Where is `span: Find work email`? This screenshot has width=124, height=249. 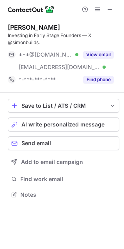
span: Find work email is located at coordinates (68, 179).